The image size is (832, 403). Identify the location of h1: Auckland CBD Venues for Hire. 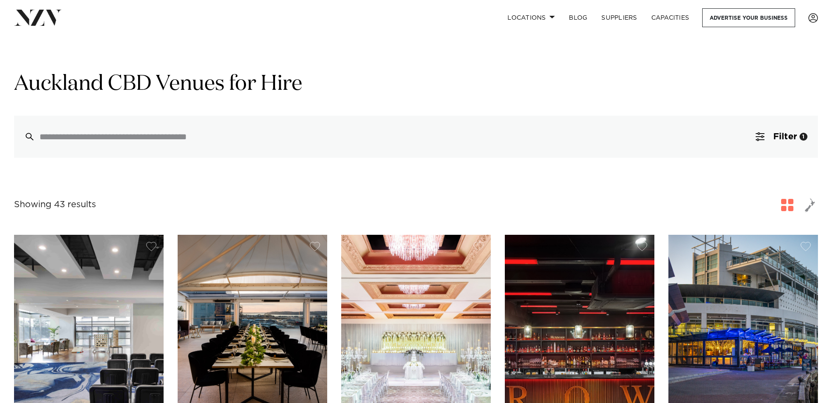
(416, 84).